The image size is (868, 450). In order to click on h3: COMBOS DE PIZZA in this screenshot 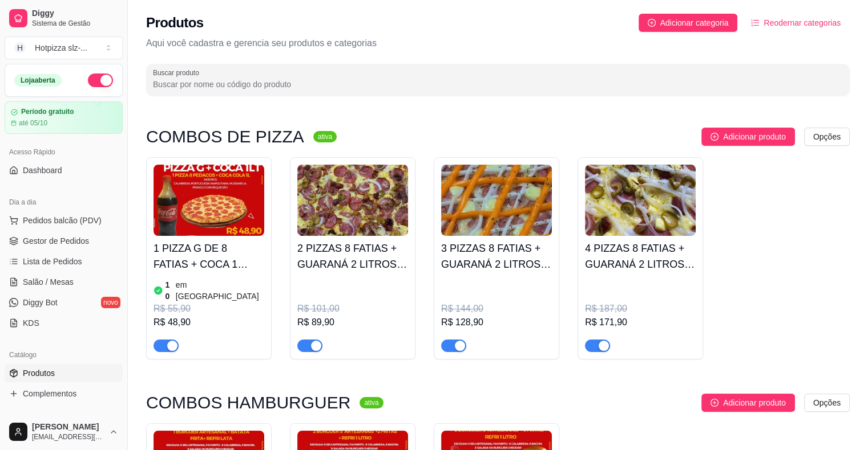, I will do `click(225, 137)`.